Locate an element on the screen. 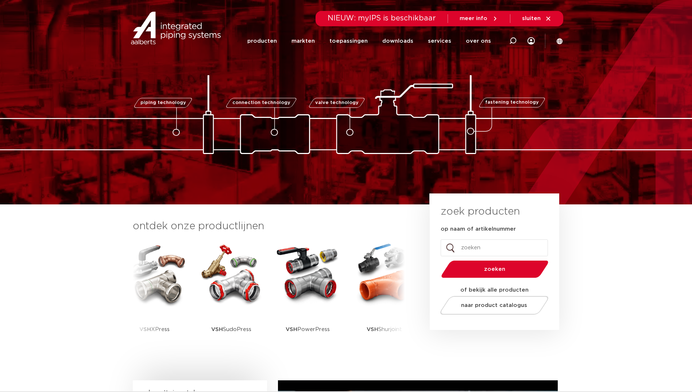  a: meer info is located at coordinates (479, 19).